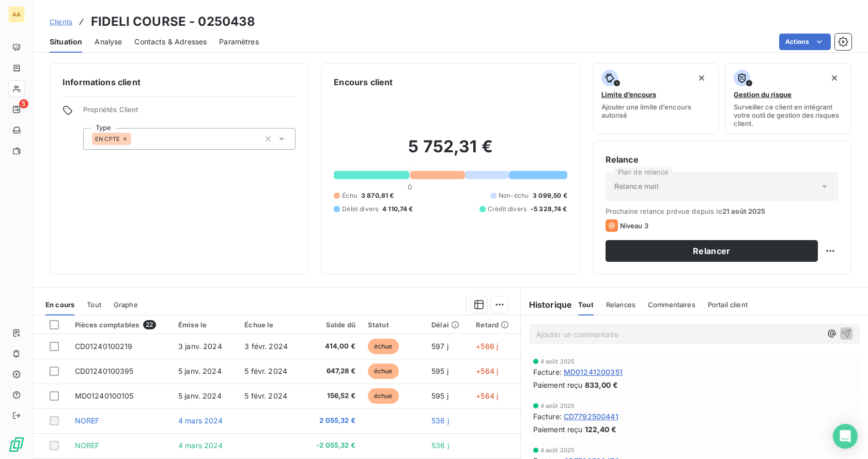  I want to click on span: 5, so click(24, 104).